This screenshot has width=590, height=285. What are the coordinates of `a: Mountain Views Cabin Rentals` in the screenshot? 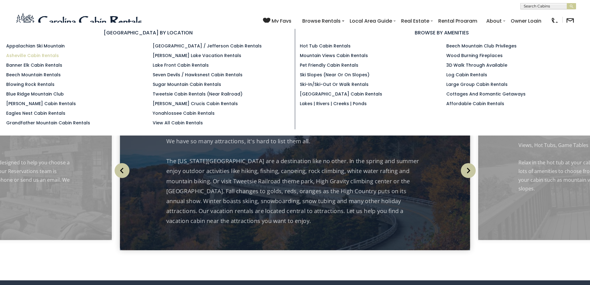 It's located at (334, 55).